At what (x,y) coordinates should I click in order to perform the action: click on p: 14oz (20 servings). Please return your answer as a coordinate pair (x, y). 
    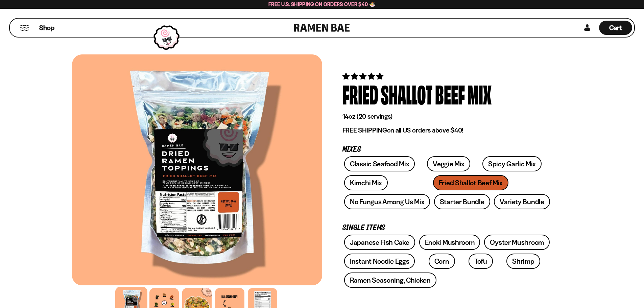
    Looking at the image, I should click on (447, 117).